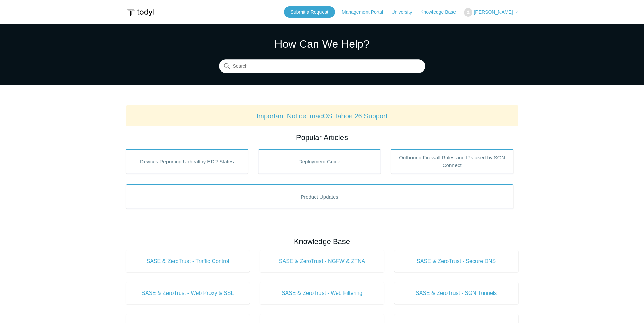 This screenshot has width=644, height=323. Describe the element at coordinates (322, 261) in the screenshot. I see `a: SASE & ZeroTrust - NGFW & ZTNA` at that location.